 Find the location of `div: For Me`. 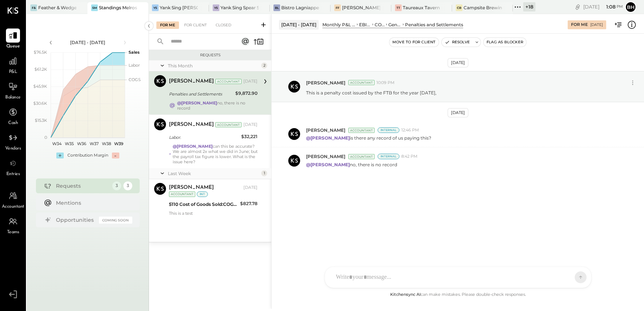

div: For Me is located at coordinates (579, 25).